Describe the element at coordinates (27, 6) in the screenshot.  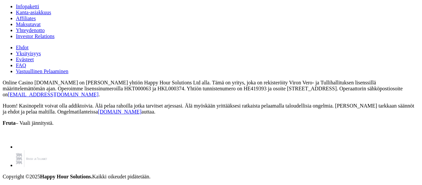
I see `a: Infopaketti` at that location.